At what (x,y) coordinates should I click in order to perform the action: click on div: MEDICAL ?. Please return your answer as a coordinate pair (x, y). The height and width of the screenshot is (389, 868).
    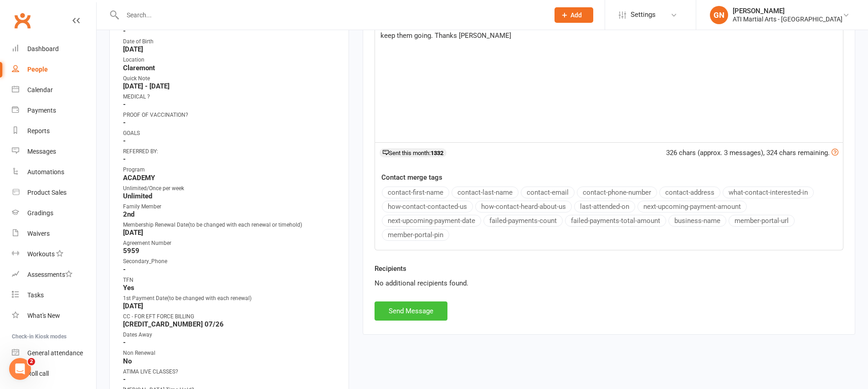
    Looking at the image, I should click on (229, 97).